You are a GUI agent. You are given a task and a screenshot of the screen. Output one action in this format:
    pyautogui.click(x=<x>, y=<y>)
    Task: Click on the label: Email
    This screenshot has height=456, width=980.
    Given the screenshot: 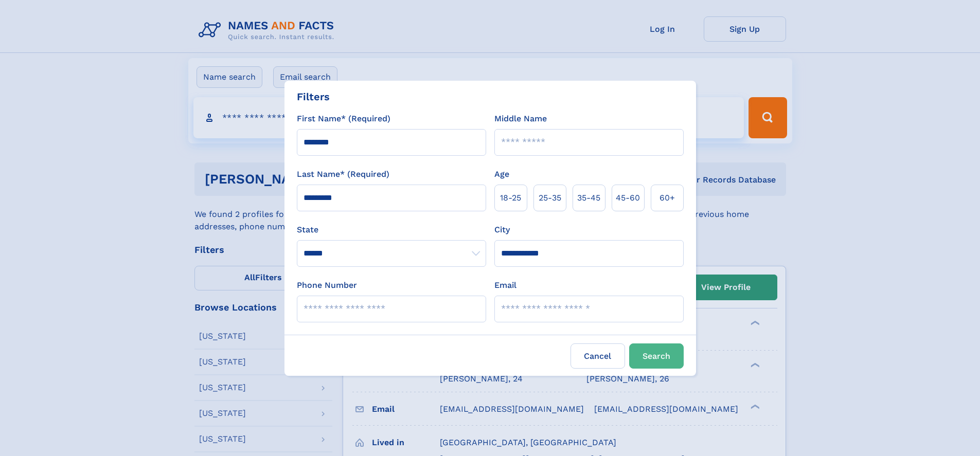 What is the action you would take?
    pyautogui.click(x=505, y=286)
    